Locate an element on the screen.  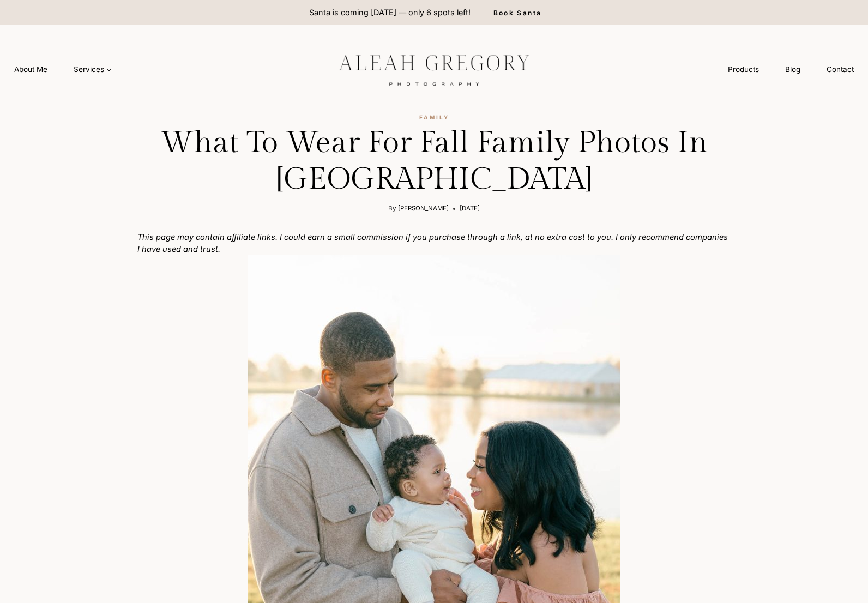
span: By is located at coordinates (392, 208).